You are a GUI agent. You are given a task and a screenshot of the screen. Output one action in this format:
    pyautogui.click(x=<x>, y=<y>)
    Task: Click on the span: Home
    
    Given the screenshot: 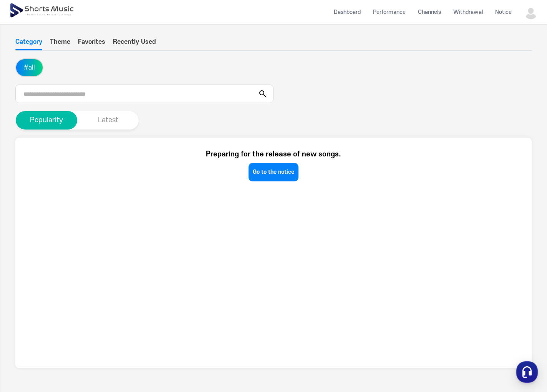 What is the action you would take?
    pyautogui.click(x=26, y=258)
    